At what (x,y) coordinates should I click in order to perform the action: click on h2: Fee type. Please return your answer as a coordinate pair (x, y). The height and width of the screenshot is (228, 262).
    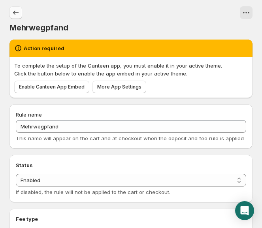
    Looking at the image, I should click on (131, 219).